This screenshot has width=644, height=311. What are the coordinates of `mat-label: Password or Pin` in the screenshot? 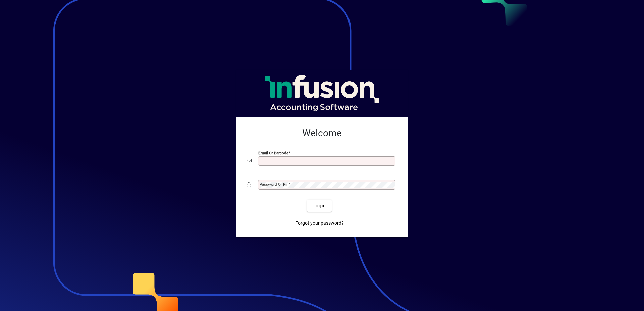 It's located at (274, 184).